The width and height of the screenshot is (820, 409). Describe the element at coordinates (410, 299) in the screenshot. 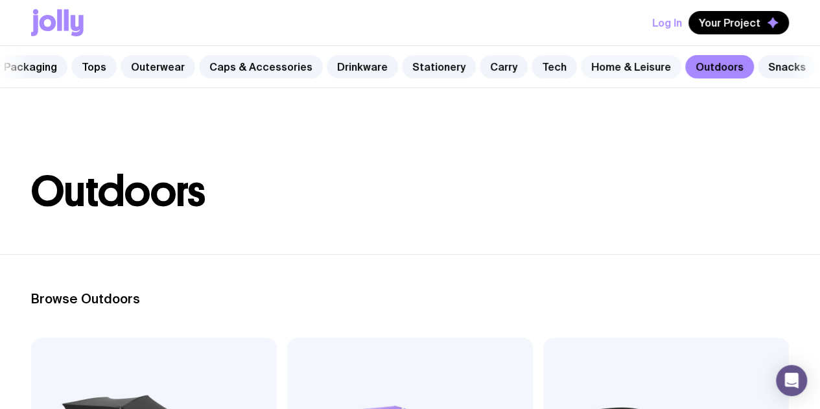

I see `h2: Browse Outdoors` at that location.